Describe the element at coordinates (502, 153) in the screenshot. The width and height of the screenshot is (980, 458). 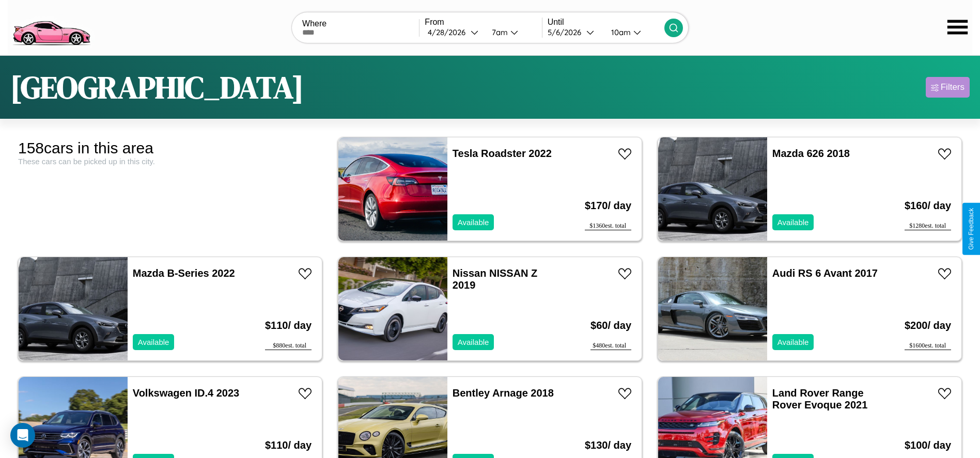
I see `a: Tesla Roadster 2022` at that location.